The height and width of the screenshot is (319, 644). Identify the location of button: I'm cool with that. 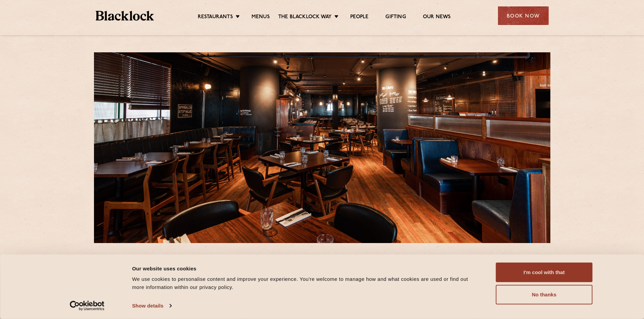
(544, 272).